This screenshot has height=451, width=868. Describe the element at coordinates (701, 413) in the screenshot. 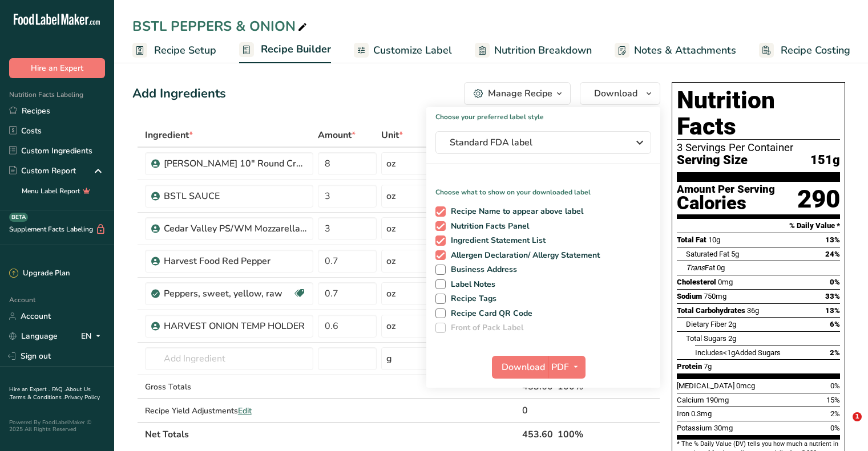

I see `span: 0.3mg` at that location.